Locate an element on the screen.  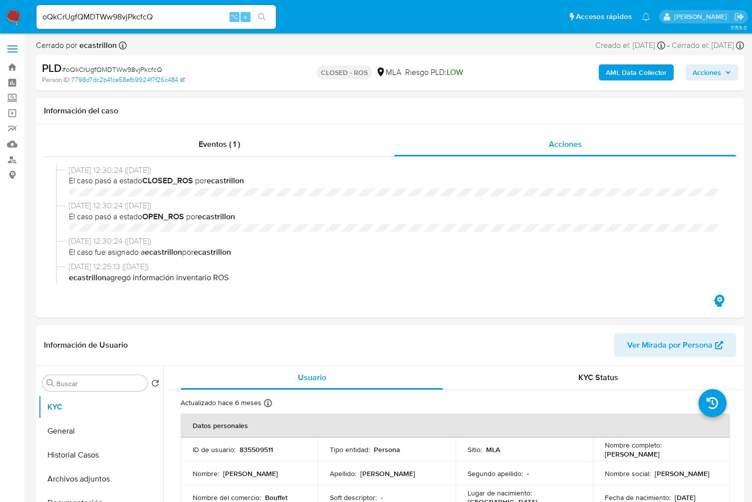
p: CLOSED - ROS is located at coordinates (344, 72).